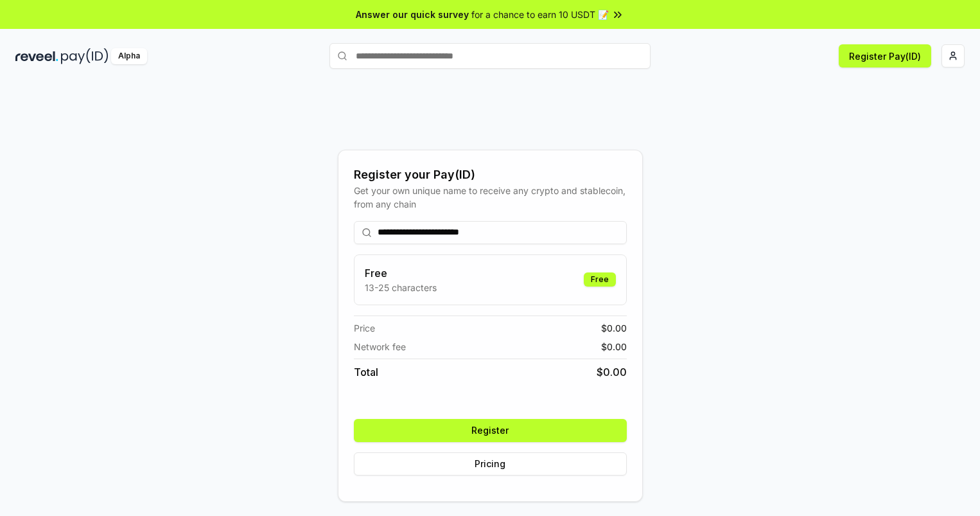 This screenshot has height=516, width=980. What do you see at coordinates (490, 198) in the screenshot?
I see `div: Get your own unique name to receive any crypto and stablecoin, from any chain` at bounding box center [490, 198].